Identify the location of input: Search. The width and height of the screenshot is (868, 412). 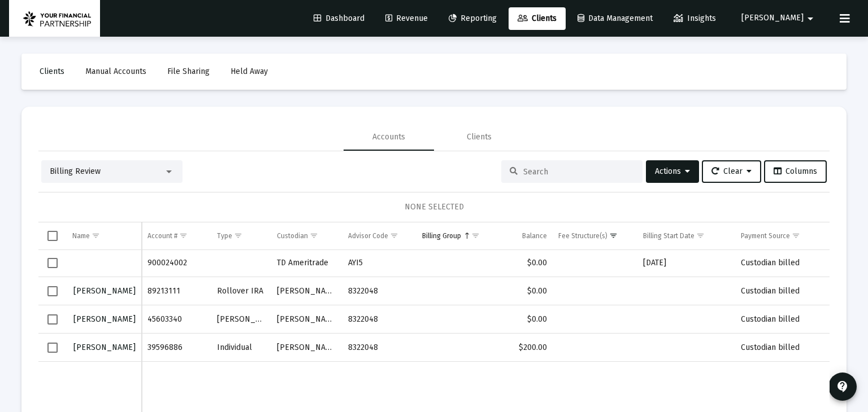
(579, 172).